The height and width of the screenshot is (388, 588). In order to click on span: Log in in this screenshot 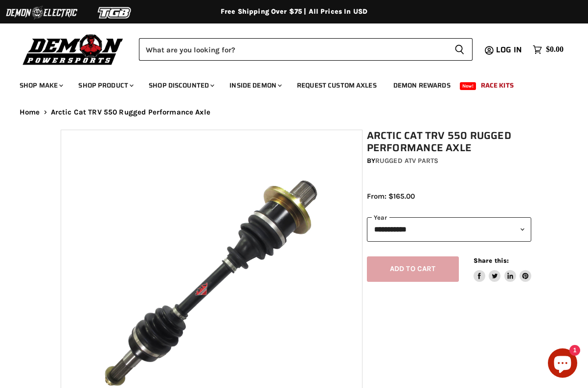, I will do `click(508, 49)`.